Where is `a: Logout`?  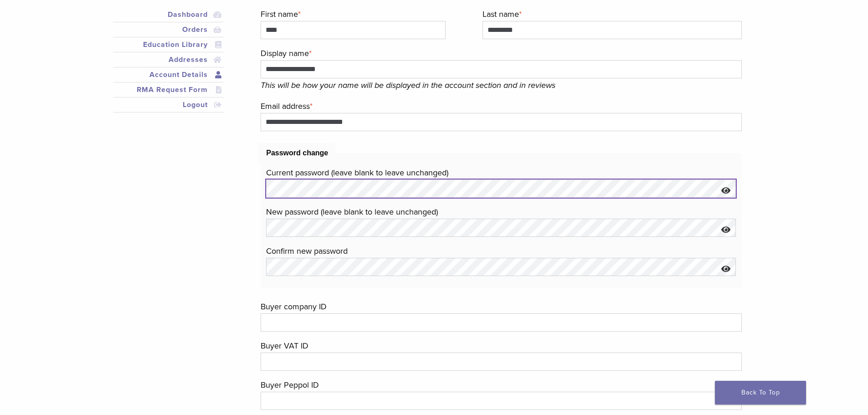 a: Logout is located at coordinates (168, 105).